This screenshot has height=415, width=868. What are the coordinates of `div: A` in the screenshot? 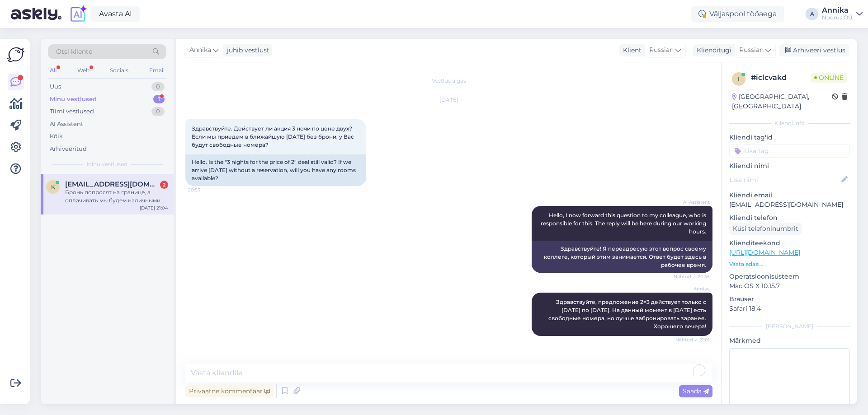 It's located at (812, 14).